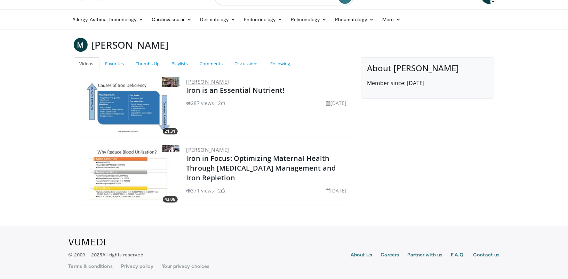 This screenshot has width=568, height=279. Describe the element at coordinates (424, 256) in the screenshot. I see `a: Partner with us` at that location.